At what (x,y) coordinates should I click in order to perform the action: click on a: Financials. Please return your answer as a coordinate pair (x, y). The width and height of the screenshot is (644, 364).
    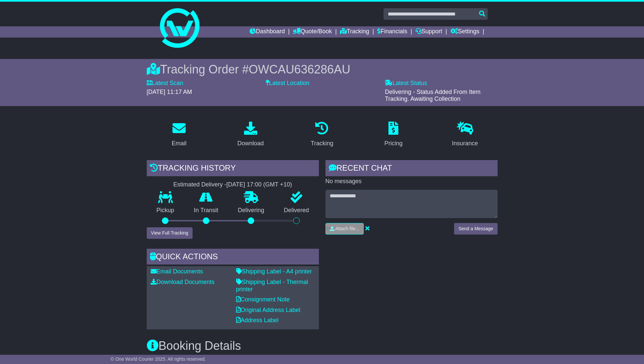
    Looking at the image, I should click on (392, 32).